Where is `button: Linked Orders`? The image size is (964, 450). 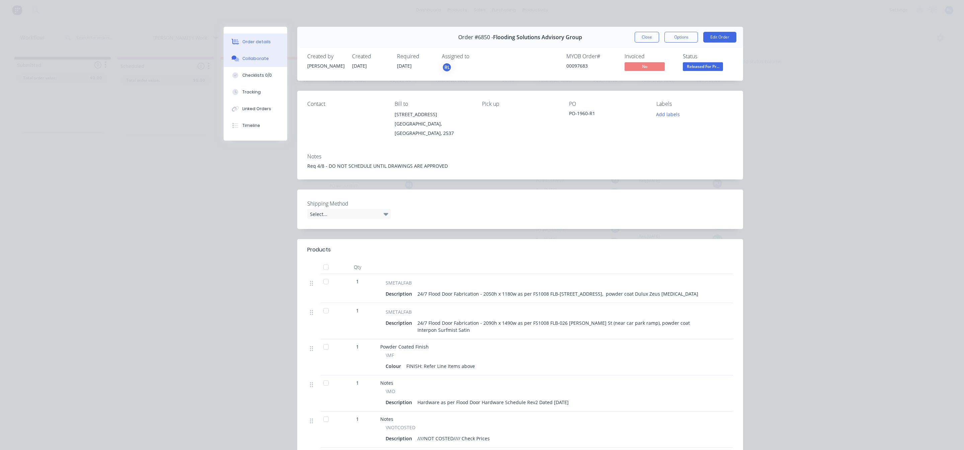
button: Linked Orders is located at coordinates (255, 109).